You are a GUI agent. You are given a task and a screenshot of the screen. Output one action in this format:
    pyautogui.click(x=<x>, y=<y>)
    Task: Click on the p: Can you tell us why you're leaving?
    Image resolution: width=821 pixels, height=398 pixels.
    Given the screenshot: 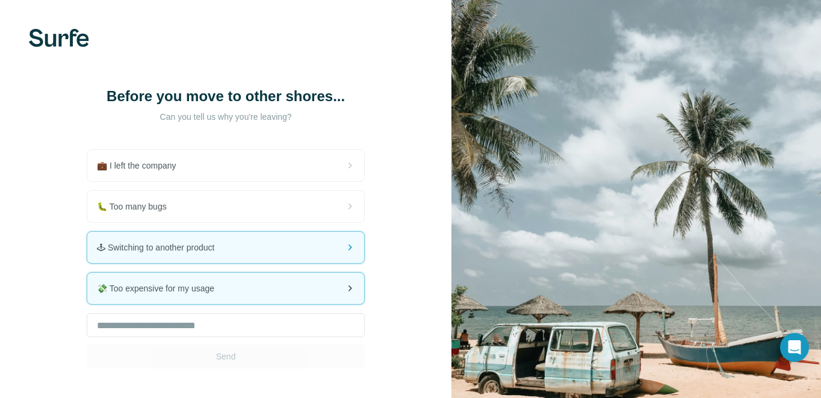 What is the action you would take?
    pyautogui.click(x=226, y=117)
    